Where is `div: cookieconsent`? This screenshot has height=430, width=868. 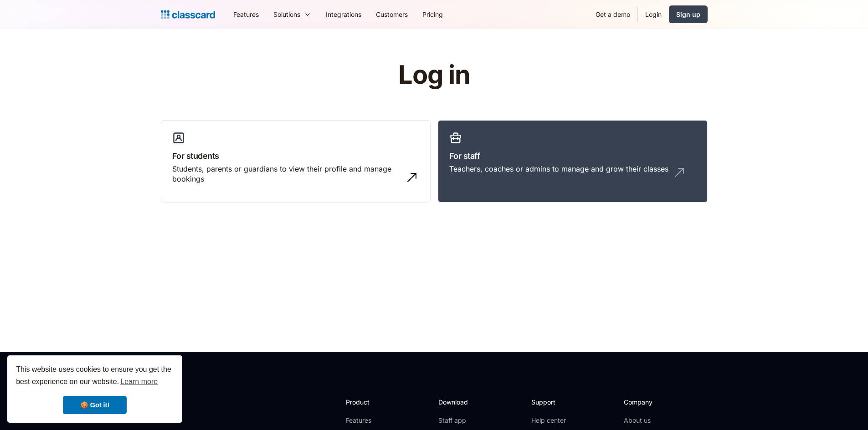 div: cookieconsent is located at coordinates (95, 390).